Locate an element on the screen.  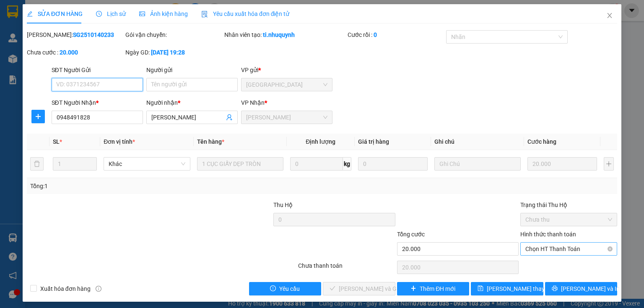
input: Ghi Chú is located at coordinates (478, 164).